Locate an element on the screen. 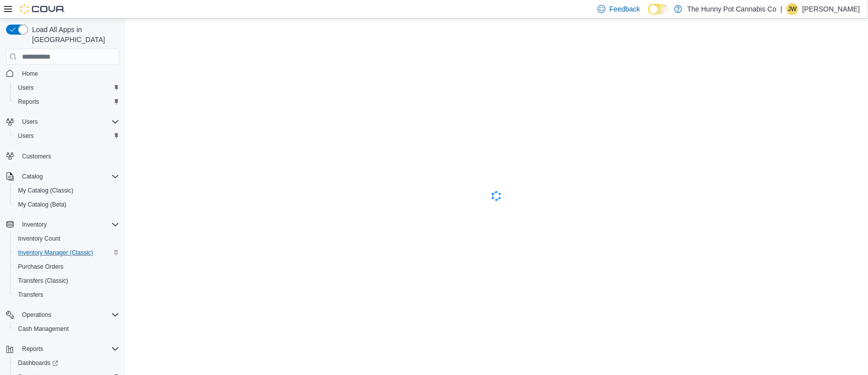 Image resolution: width=868 pixels, height=375 pixels. button: My Catalog (Beta) is located at coordinates (67, 204).